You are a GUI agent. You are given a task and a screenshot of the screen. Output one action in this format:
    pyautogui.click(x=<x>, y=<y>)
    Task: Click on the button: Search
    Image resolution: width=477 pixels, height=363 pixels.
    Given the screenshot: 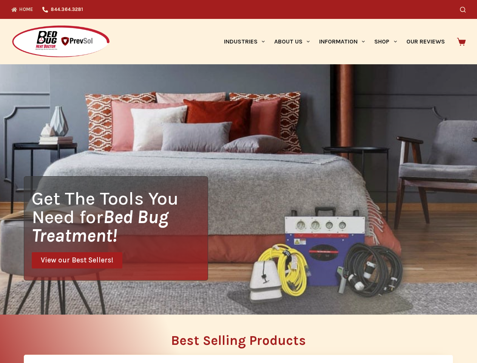 What is the action you would take?
    pyautogui.click(x=463, y=9)
    